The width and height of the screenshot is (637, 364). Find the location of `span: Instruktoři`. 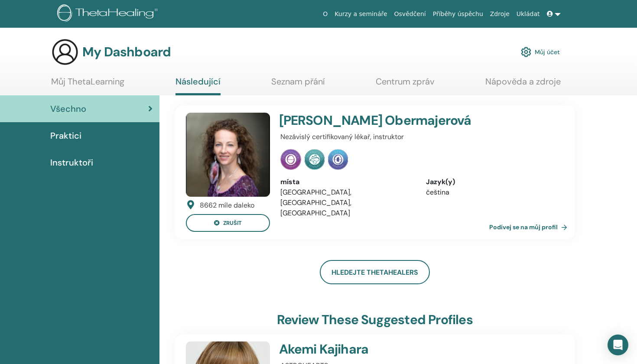

span: Instruktoři is located at coordinates (72, 162).